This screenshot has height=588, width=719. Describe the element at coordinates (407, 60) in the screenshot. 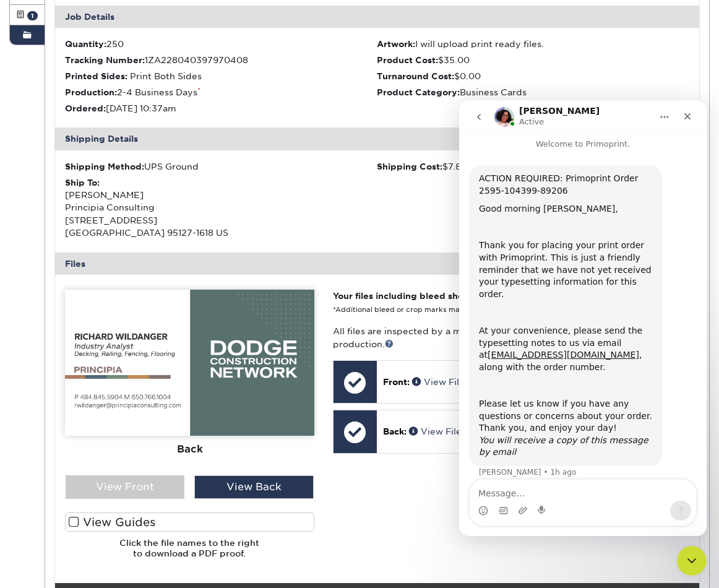

I see `strong: Product Cost:` at that location.